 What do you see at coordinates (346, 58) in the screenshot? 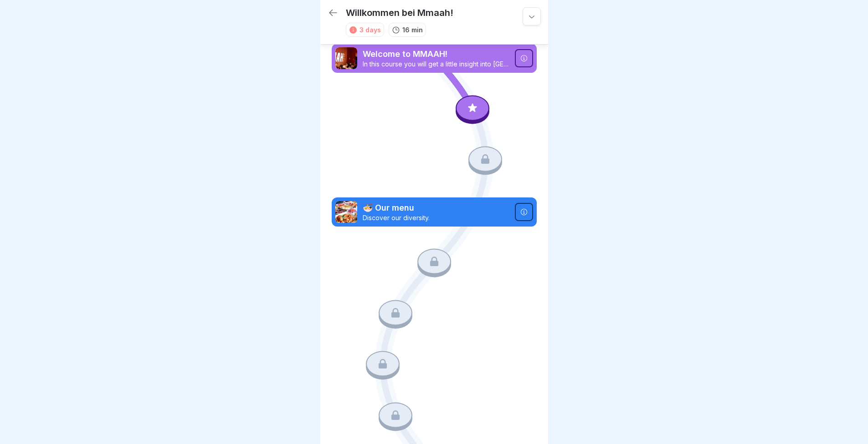
I see `img: qc2dcwpcvdaj3jygjsmu5brv.png` at bounding box center [346, 58].